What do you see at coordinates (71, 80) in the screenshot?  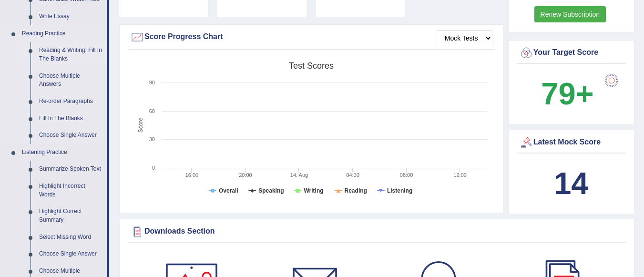 I see `a: Choose Multiple Answers` at bounding box center [71, 80].